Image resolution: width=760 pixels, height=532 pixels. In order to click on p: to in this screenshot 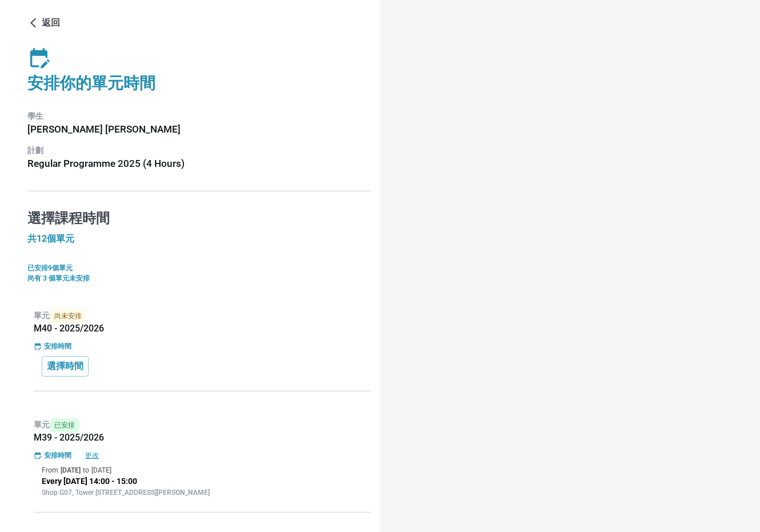, I will do `click(86, 470)`.